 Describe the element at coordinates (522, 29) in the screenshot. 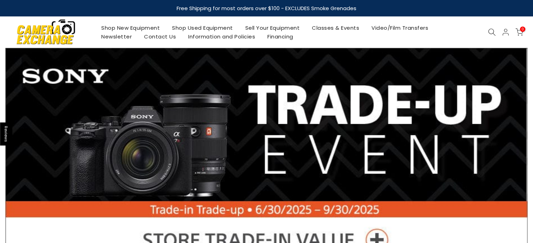

I see `span: 0` at that location.